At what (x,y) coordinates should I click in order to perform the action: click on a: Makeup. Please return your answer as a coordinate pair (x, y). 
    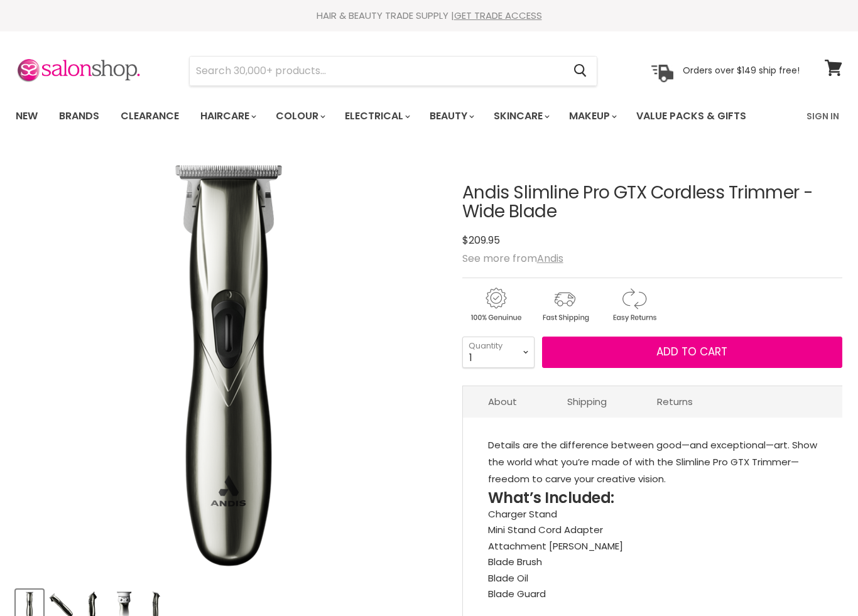
    Looking at the image, I should click on (592, 116).